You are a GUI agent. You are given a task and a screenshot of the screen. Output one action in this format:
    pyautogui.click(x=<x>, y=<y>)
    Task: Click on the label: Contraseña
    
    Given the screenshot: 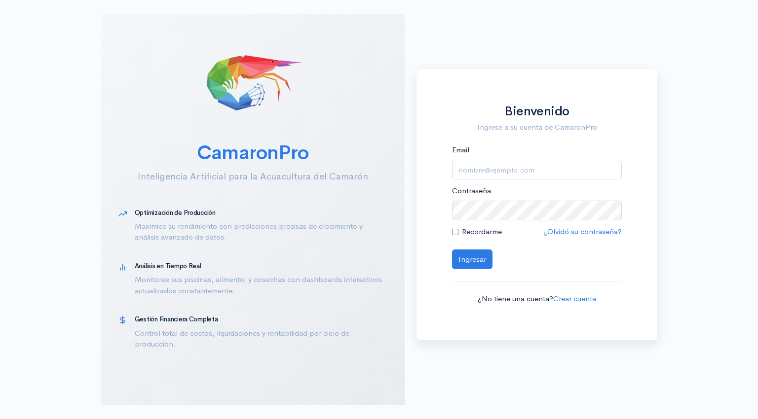 What is the action you would take?
    pyautogui.click(x=471, y=191)
    